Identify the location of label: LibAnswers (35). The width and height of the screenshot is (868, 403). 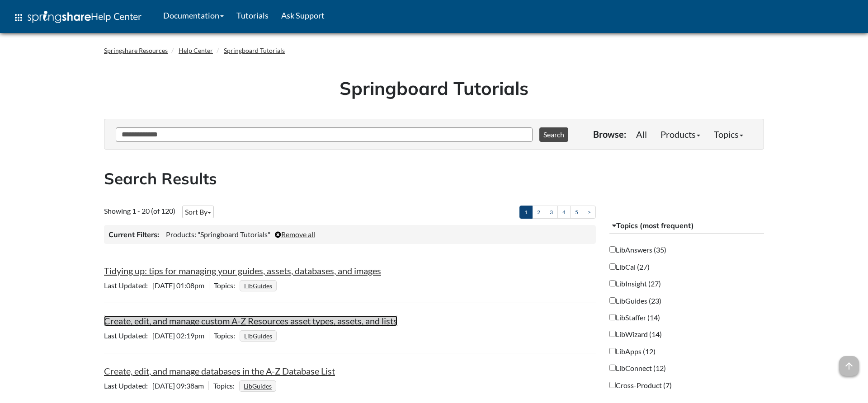
(638, 250).